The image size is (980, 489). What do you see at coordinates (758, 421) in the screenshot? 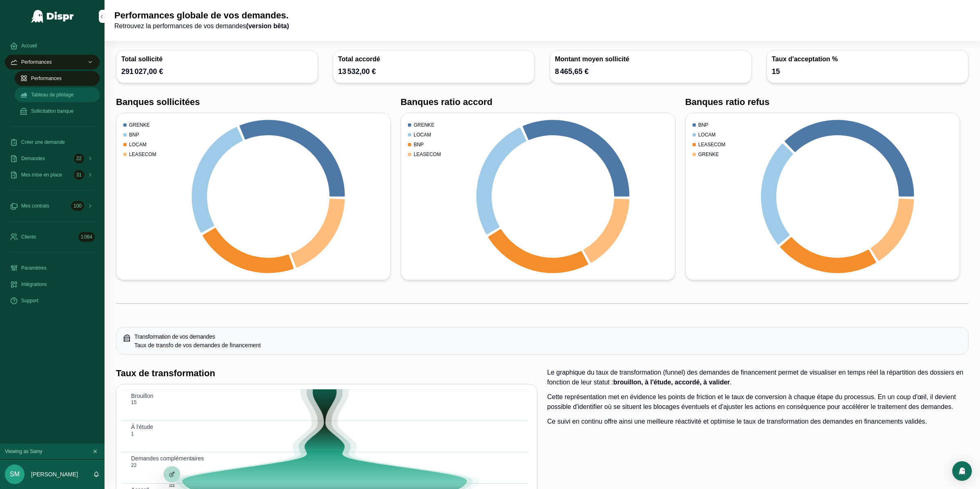
I see `p: Ce suivi en continu offre ainsi une meilleure réactivité et optimise le taux de transformation de...` at bounding box center [758, 421].